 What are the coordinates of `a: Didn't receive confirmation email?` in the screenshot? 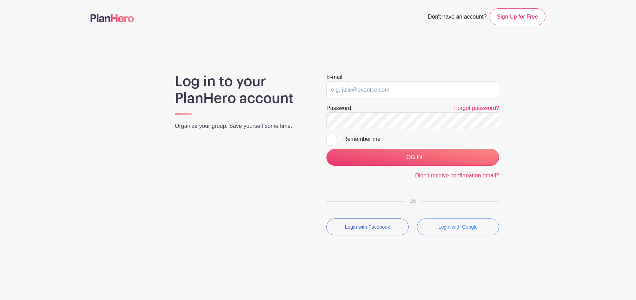 It's located at (457, 175).